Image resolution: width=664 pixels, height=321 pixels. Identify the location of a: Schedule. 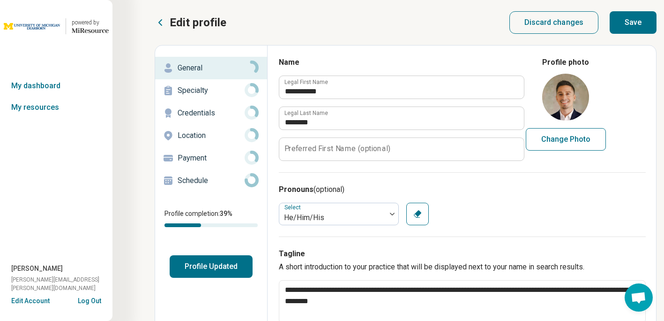
(211, 180).